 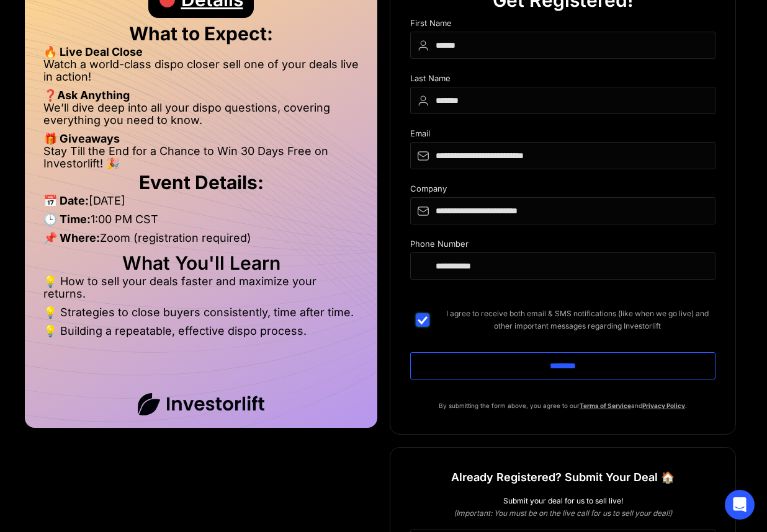 What do you see at coordinates (201, 34) in the screenshot?
I see `strong: What to Expect:` at bounding box center [201, 34].